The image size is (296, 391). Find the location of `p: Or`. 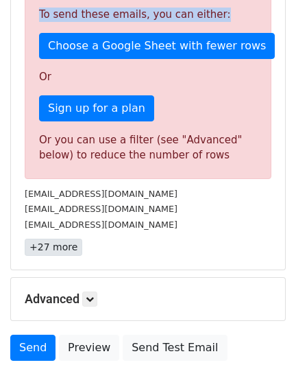

p: Or is located at coordinates (148, 77).